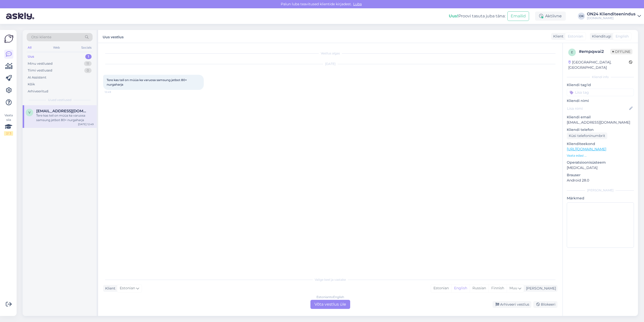 Image resolution: width=644 pixels, height=322 pixels. Describe the element at coordinates (460, 288) in the screenshot. I see `div: English` at that location.